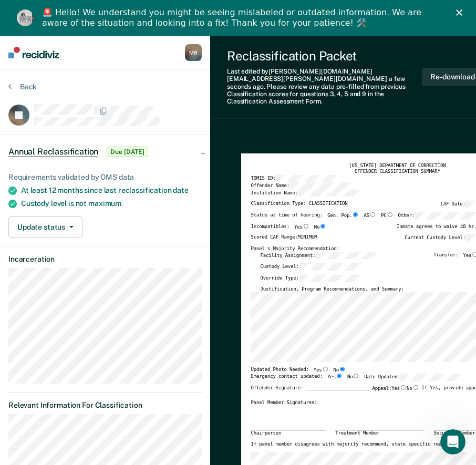  What do you see at coordinates (311, 267) in the screenshot?
I see `label: Custody Level:` at bounding box center [311, 267].